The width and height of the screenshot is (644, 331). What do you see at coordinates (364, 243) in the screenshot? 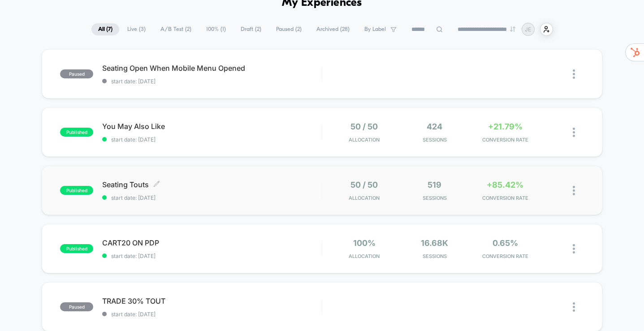
I see `span: 100%` at bounding box center [364, 243].